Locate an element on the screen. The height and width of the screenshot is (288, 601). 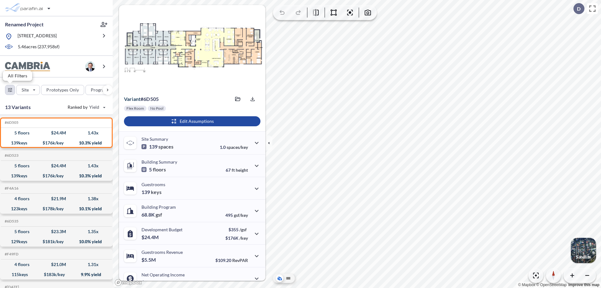
a: Mapbox homepage is located at coordinates (128, 282).